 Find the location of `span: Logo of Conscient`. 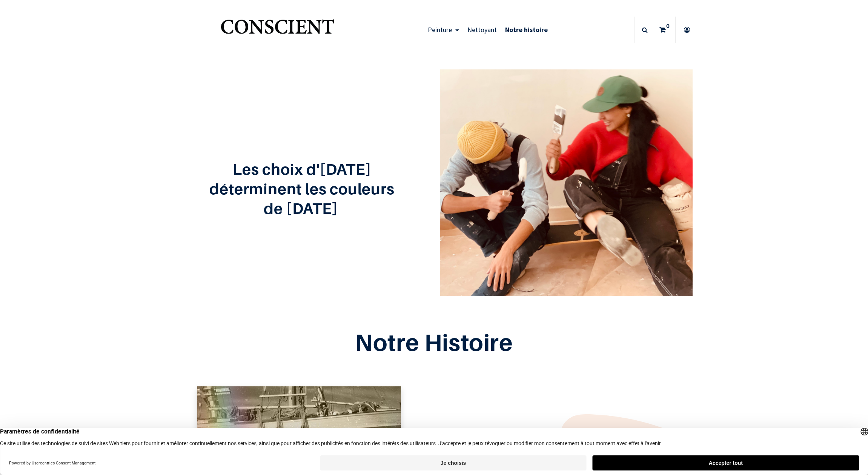

span: Logo of Conscient is located at coordinates (277, 30).